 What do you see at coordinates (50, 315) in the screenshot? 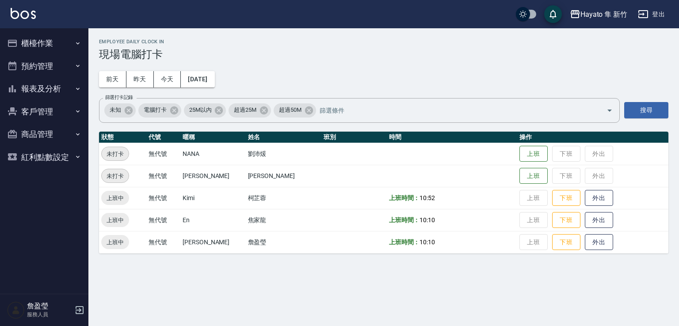
I see `p: 服務人員` at bounding box center [50, 315].